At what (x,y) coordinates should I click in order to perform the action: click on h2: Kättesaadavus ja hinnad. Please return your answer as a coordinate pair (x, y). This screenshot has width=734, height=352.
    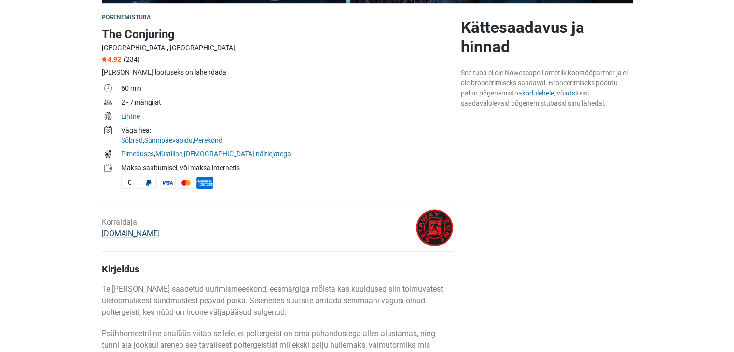
    Looking at the image, I should click on (547, 37).